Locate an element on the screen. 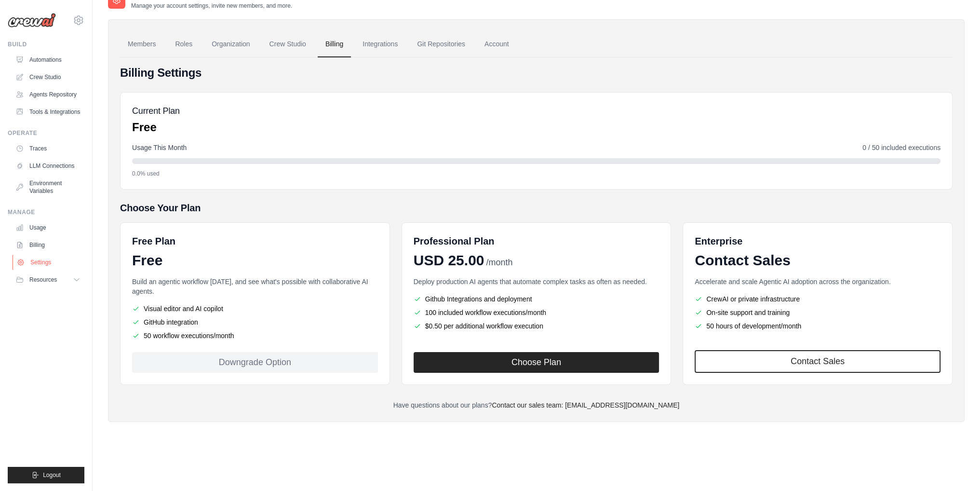  h4: Billing Settings is located at coordinates (536, 73).